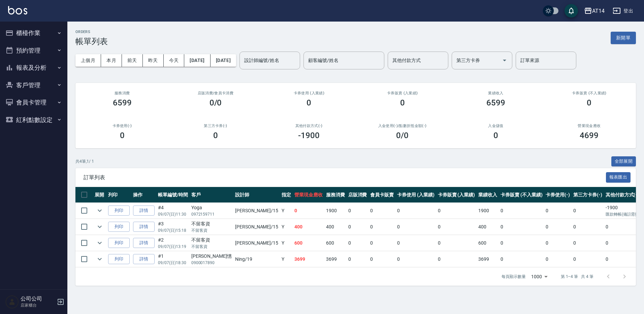  Describe the element at coordinates (309, 126) in the screenshot. I see `h2: 其他付款方式(-)` at that location.